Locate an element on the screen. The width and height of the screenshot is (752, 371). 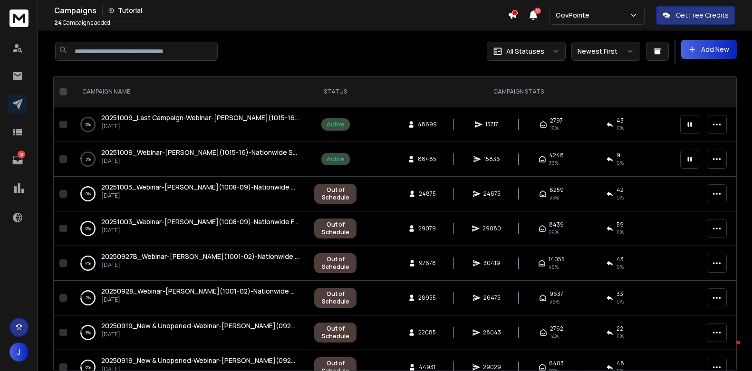
span: 22085 is located at coordinates (427, 333).